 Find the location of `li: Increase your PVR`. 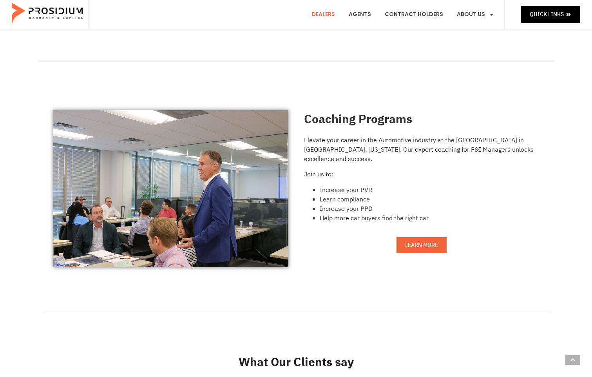

li: Increase your PVR is located at coordinates (430, 190).